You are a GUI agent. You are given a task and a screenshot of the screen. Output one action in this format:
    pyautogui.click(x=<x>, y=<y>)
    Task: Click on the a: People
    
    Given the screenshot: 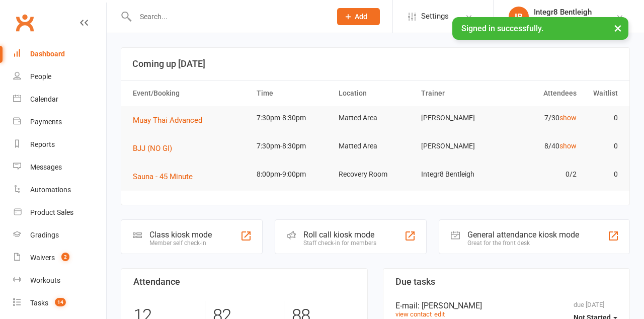 What is the action you would take?
    pyautogui.click(x=60, y=77)
    